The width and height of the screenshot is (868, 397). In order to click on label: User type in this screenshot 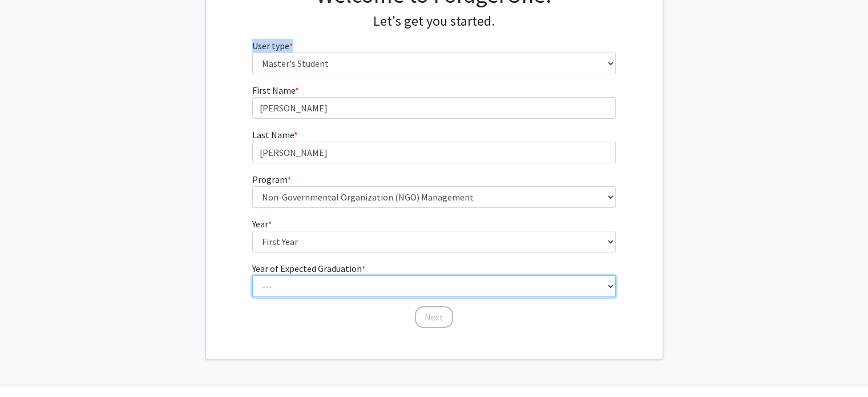, I will do `click(272, 45)`.